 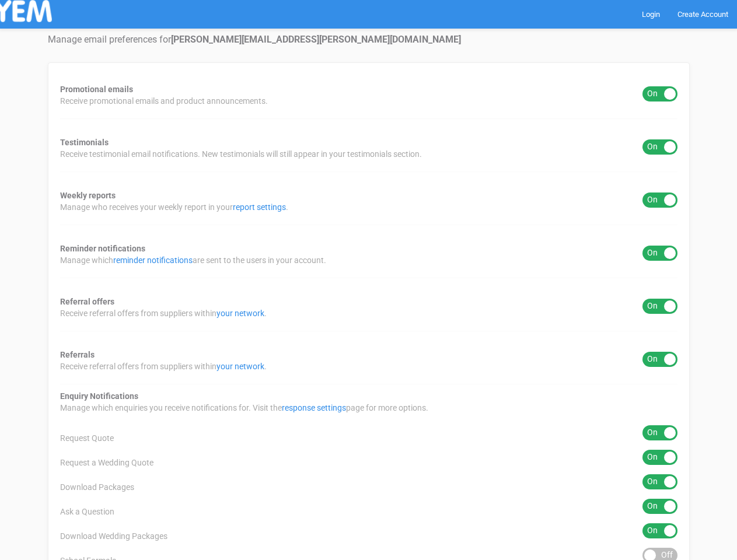 What do you see at coordinates (114, 536) in the screenshot?
I see `span: Download Wedding Packages` at bounding box center [114, 536].